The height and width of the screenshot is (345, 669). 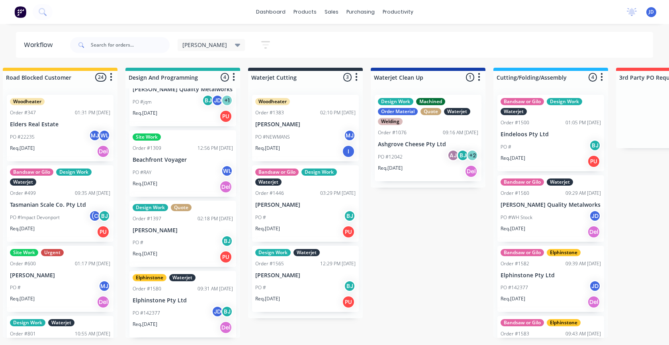 What do you see at coordinates (23, 193) in the screenshot?
I see `div: Order #499` at bounding box center [23, 193].